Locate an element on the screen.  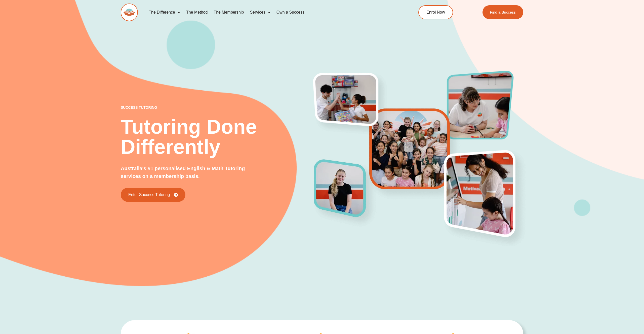
a: The Difference is located at coordinates (164, 12).